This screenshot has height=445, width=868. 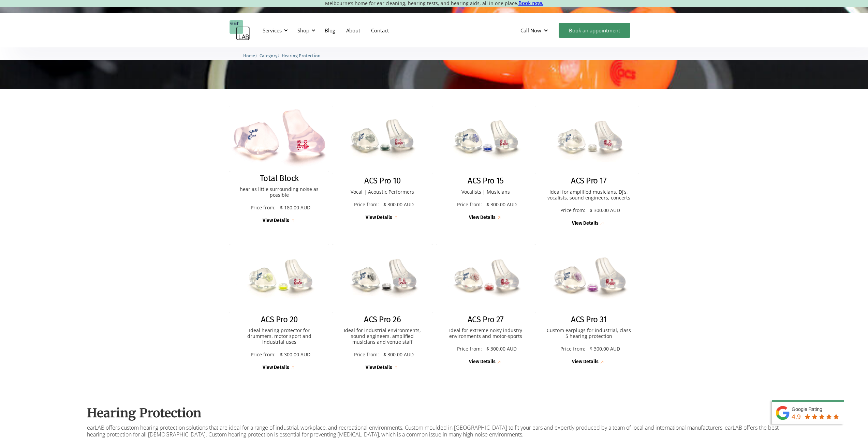 I want to click on img: ACS Pro 26, so click(x=383, y=278).